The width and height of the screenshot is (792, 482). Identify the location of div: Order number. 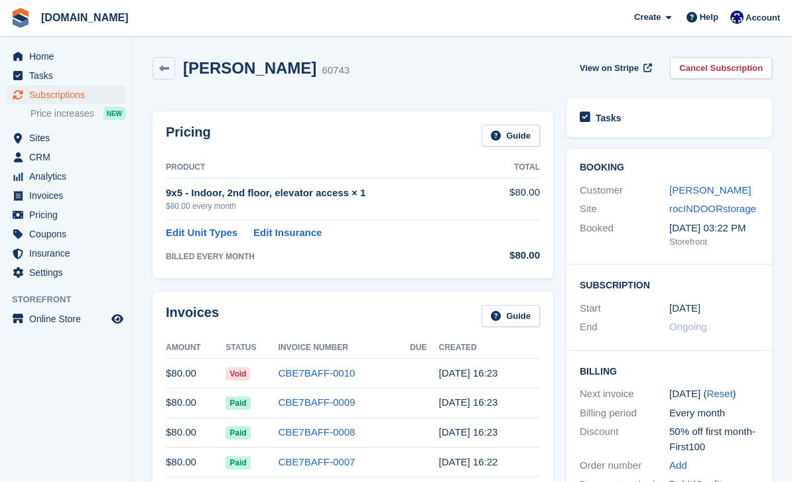
(624, 466).